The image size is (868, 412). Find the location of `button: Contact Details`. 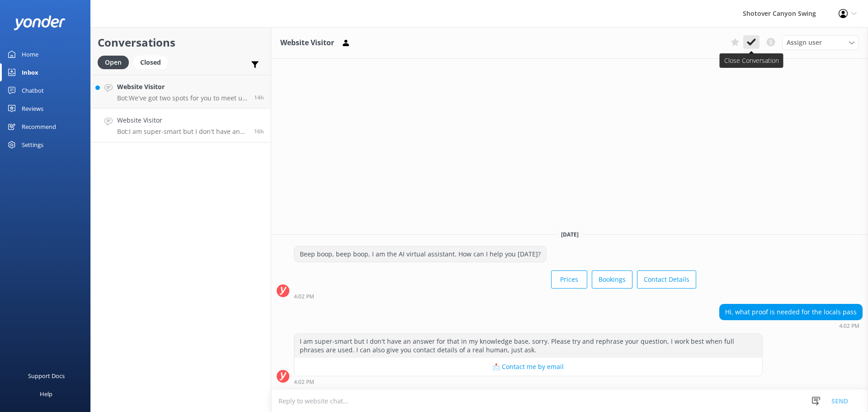

button: Contact Details is located at coordinates (667, 280).